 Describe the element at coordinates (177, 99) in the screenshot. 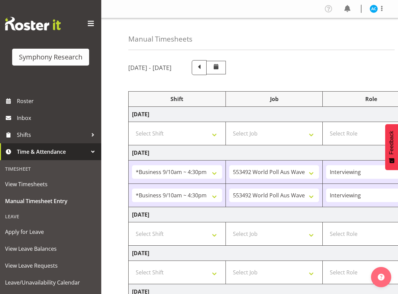

I see `div: Shift` at that location.